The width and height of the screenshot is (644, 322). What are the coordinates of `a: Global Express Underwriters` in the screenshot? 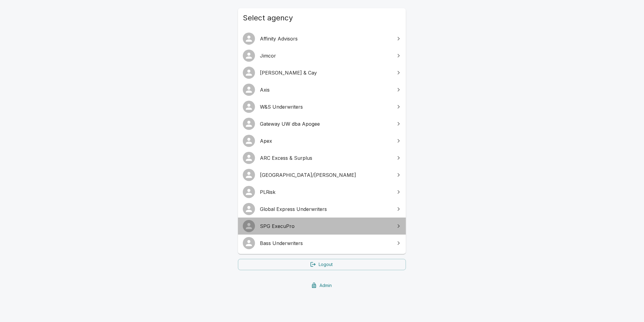 It's located at (322, 209).